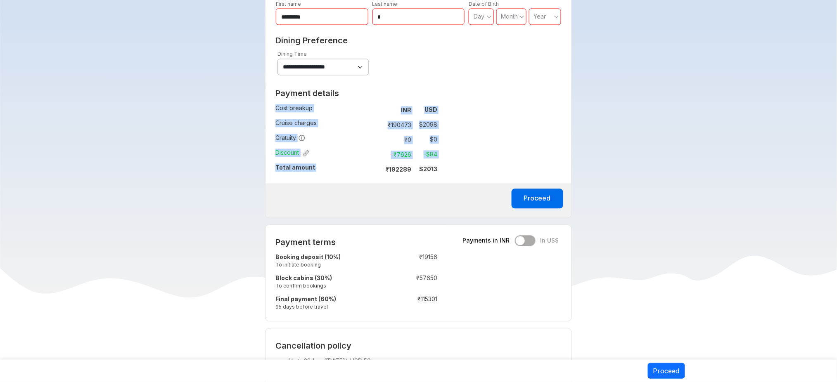 This screenshot has width=837, height=382. Describe the element at coordinates (540, 16) in the screenshot. I see `span: Year` at that location.